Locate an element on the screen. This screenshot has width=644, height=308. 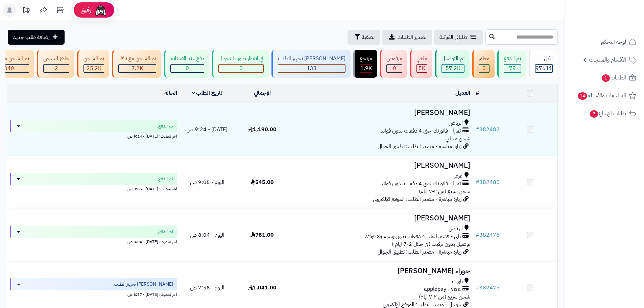
span: تصفية is located at coordinates (368, 37).